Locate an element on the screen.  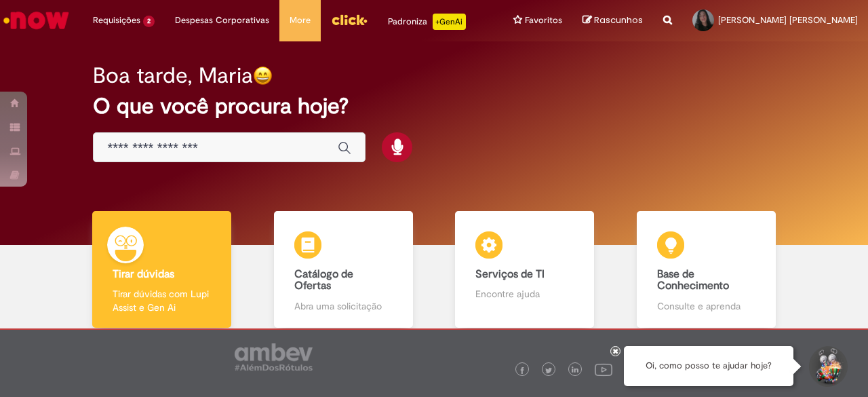
div: Oi, como posso te ajudar hoje? is located at coordinates (708, 366).